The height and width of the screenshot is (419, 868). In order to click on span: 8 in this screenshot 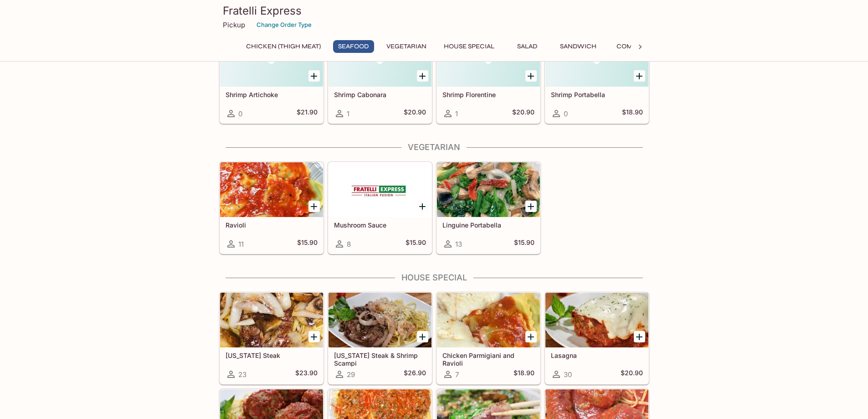, I will do `click(349, 244)`.